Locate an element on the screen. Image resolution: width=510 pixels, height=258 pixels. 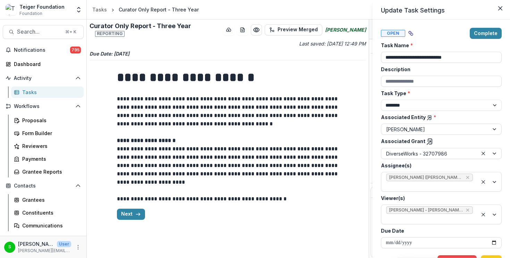
label: Task Name is located at coordinates (439, 45).